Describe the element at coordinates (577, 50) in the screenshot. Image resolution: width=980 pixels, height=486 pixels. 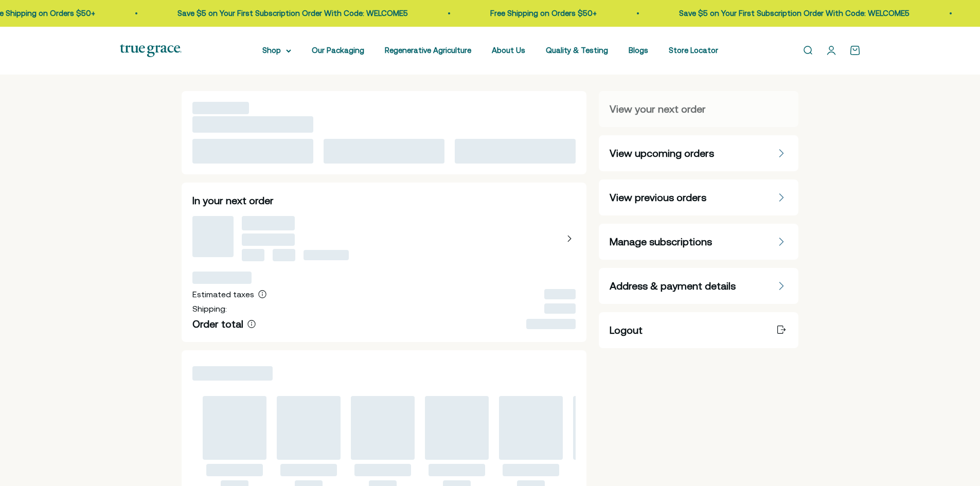
I see `a: Quality & Testing` at that location.